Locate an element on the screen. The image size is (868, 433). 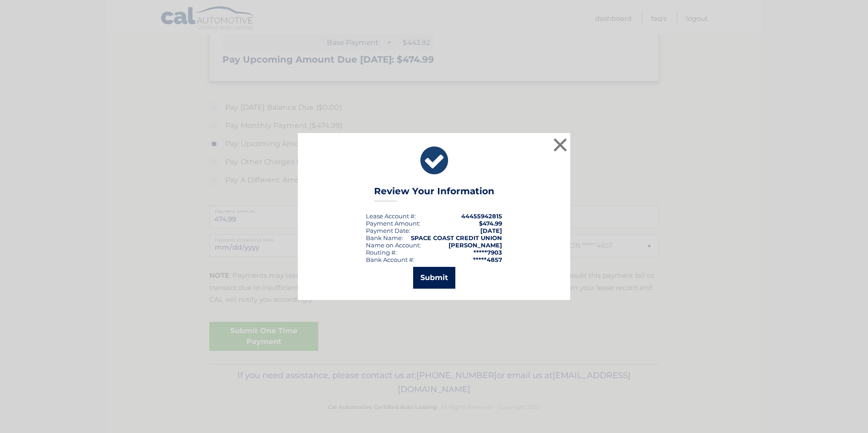
span: Payment Date is located at coordinates (387, 230).